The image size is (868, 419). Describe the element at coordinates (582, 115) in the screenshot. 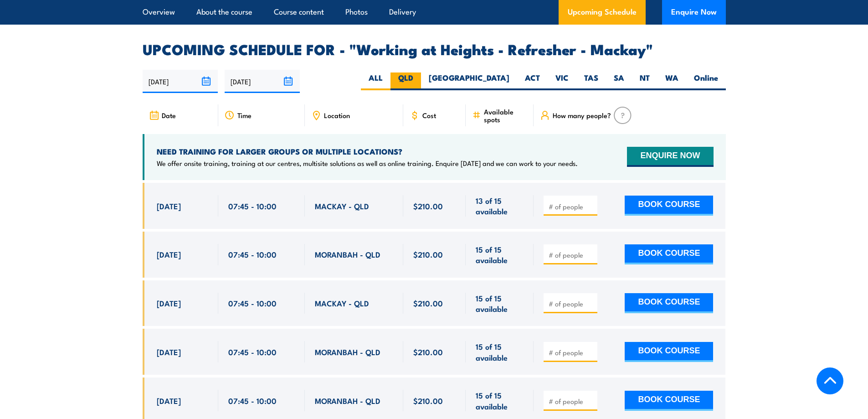

I see `span: How many people?` at that location.